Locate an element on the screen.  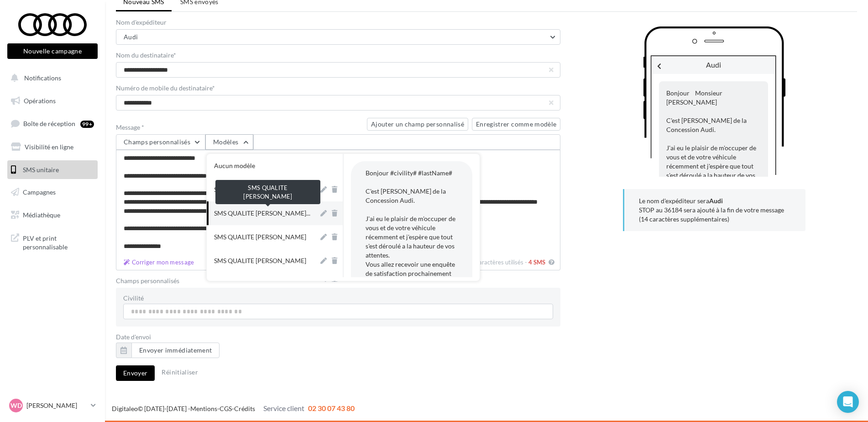
label: Champs personnalisés is located at coordinates (338, 281).